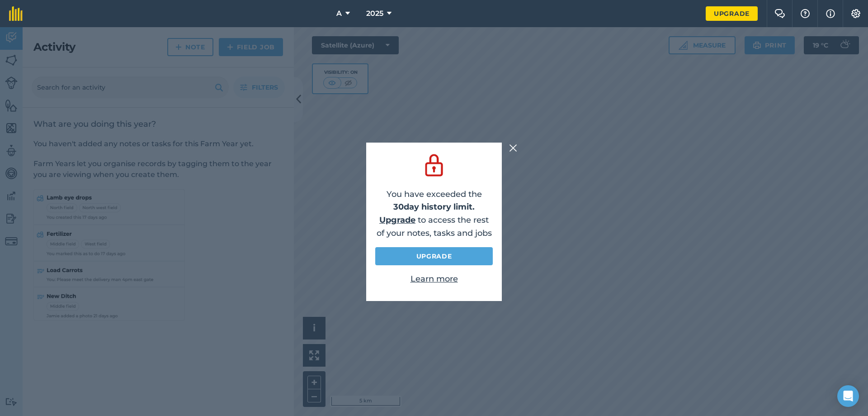 This screenshot has width=868, height=416. I want to click on img: svg+xml;base64,PHN2ZyB4bWxucz0iaHR0cDovL3d3dy53My5vcmcvMjAwMC9zdmciIHdpZHRoPSIxNyIgaGVpZ2h0PSIxNy..., so click(831, 14).